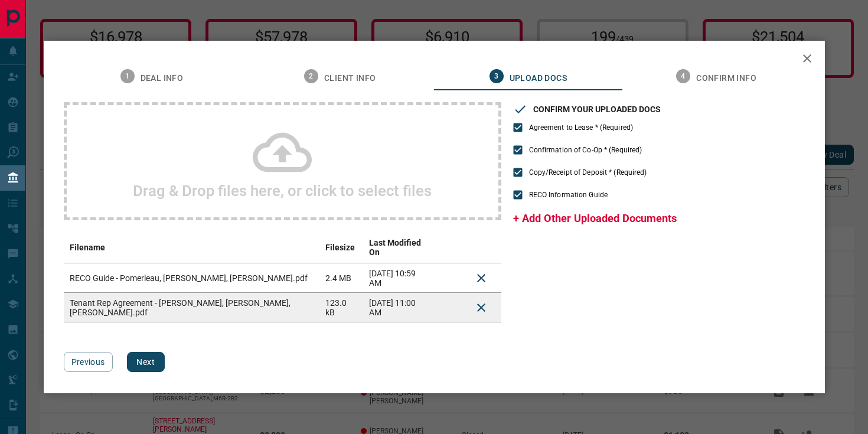 The height and width of the screenshot is (434, 868). Describe the element at coordinates (482, 247) in the screenshot. I see `th: delete file action column` at that location.